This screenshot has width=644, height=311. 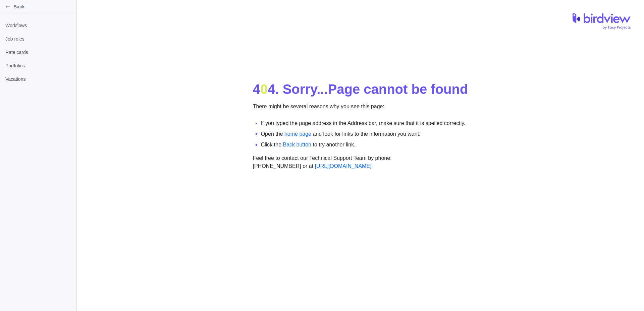 I want to click on span: Job roles, so click(x=38, y=39).